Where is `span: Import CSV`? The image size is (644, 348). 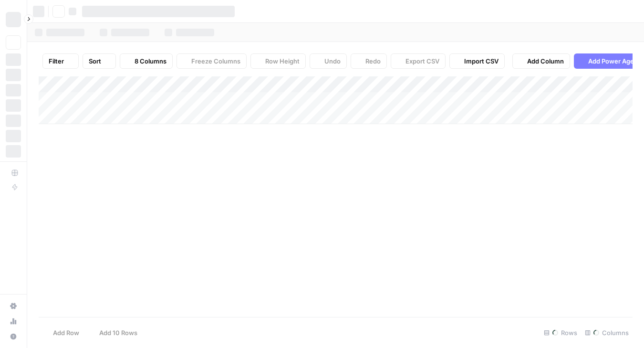
span: Import CSV is located at coordinates (482, 61).